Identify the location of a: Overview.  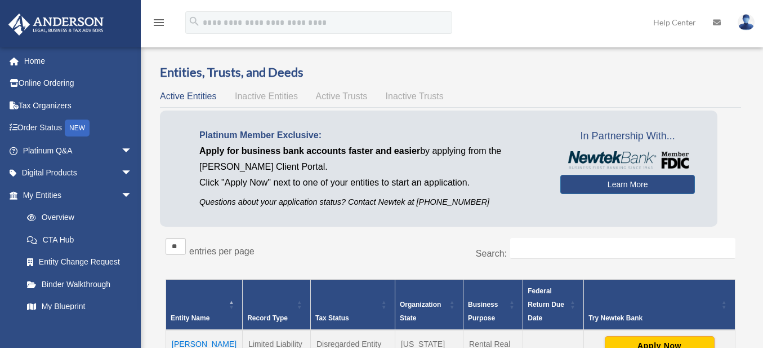
(77, 217).